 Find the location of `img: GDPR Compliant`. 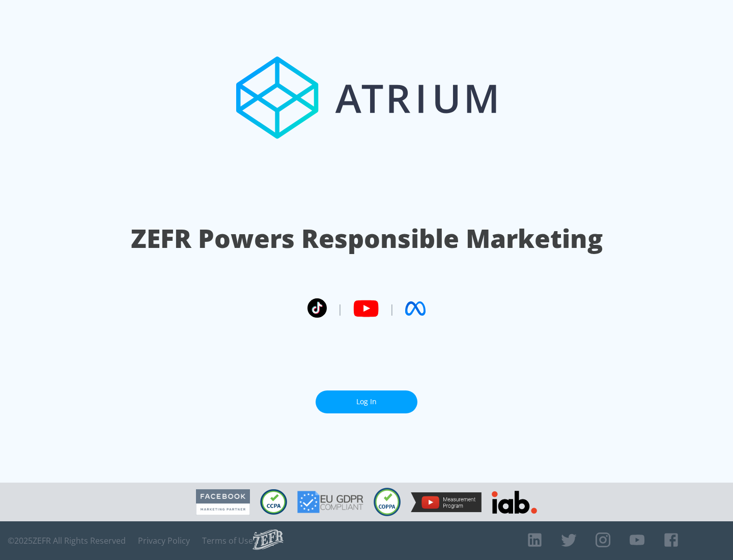

img: GDPR Compliant is located at coordinates (331, 502).